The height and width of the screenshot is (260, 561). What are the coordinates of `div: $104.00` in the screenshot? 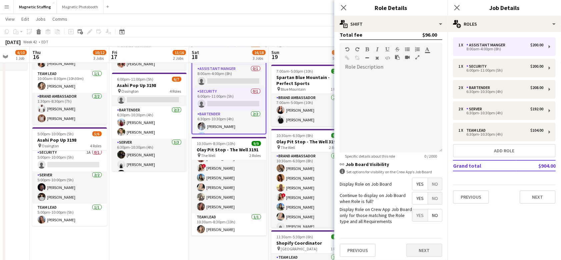 It's located at (537, 130).